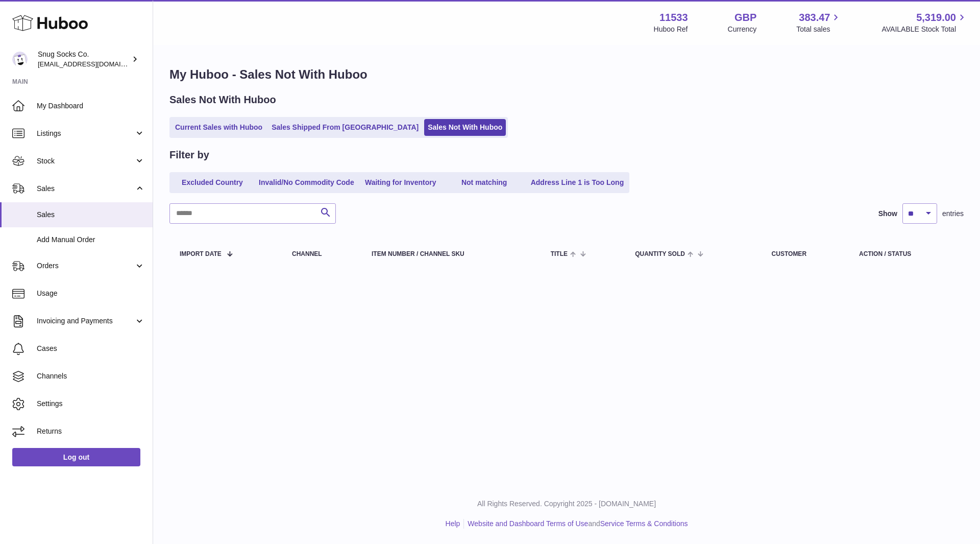 The width and height of the screenshot is (980, 544). What do you see at coordinates (578, 183) in the screenshot?
I see `a: Address Line 1 is Too Long` at bounding box center [578, 183].